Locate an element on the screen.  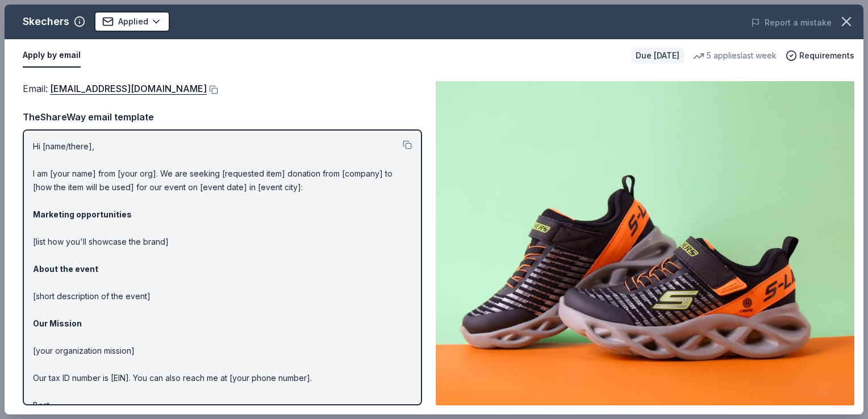
button: Report a mistake is located at coordinates (791, 22).